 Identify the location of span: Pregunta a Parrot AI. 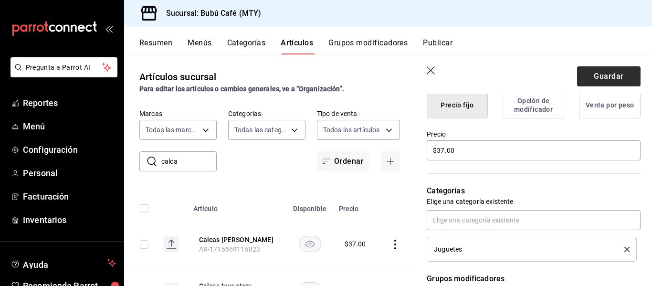
(64, 67).